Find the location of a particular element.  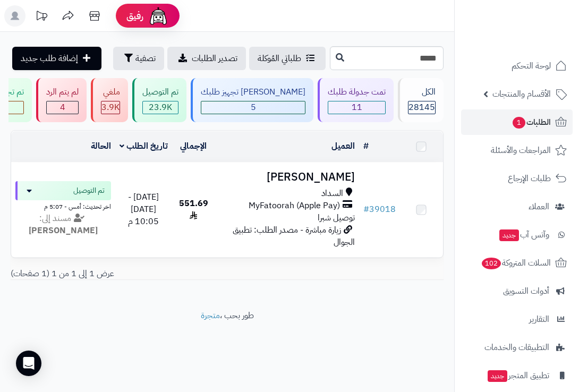

span: الطلبات is located at coordinates (531, 122).